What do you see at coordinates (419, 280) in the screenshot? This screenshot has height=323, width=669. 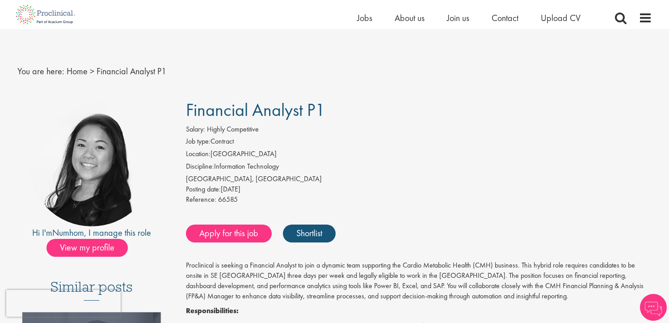 I see `p: Proclinical is seeking a Financial Analyst to join a dynamic team supporting the Cardio Metabolic...` at bounding box center [419, 280].